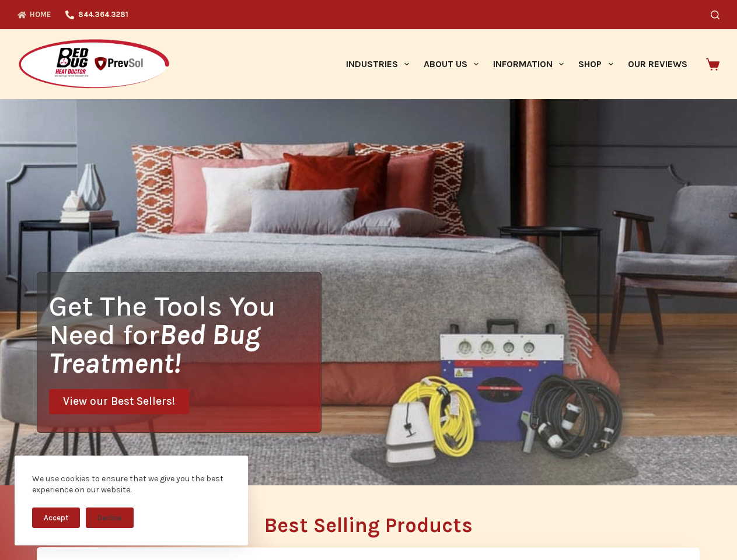 The height and width of the screenshot is (560, 737). Describe the element at coordinates (119, 402) in the screenshot. I see `a: View our Best Sellers!` at that location.